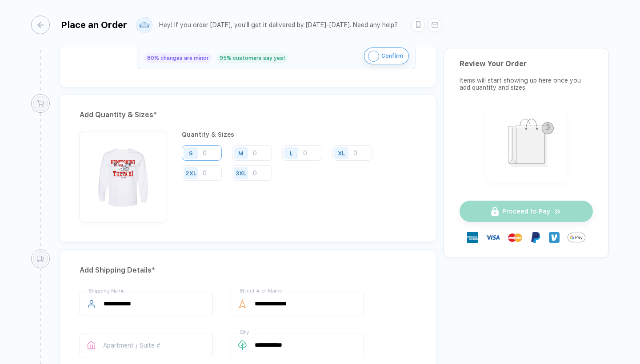 This screenshot has width=640, height=364. I want to click on div: Review Your Order, so click(526, 63).